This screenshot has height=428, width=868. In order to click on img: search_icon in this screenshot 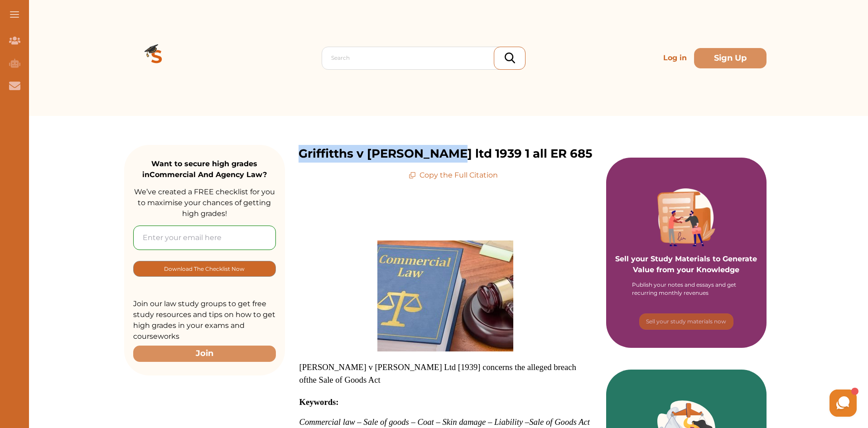, I will do `click(510, 58)`.